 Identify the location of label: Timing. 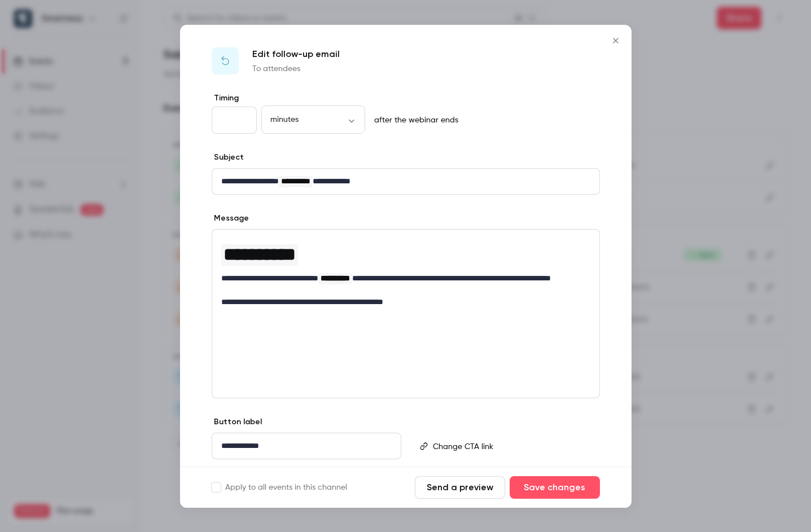
(406, 98).